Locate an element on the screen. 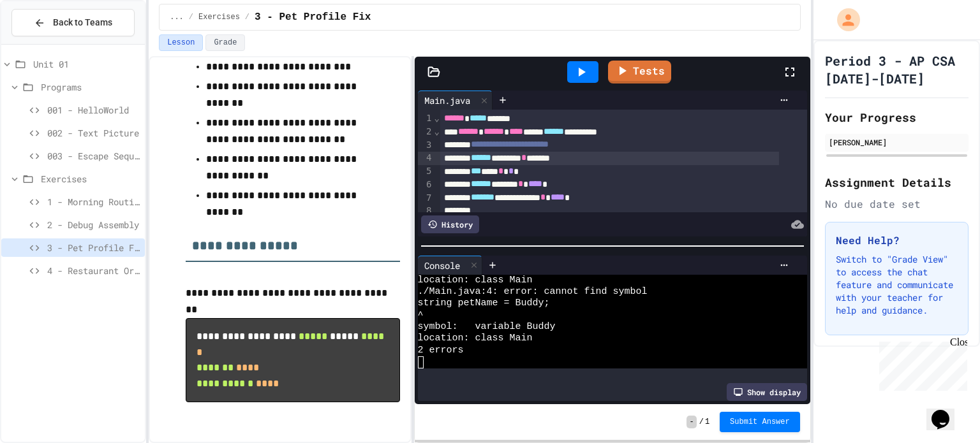  div: 8 is located at coordinates (426, 211).